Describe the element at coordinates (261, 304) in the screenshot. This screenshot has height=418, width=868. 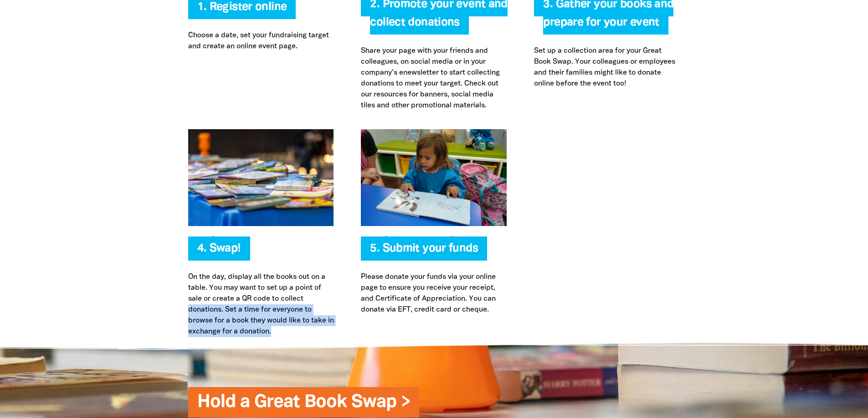
I see `p: On the day, display all the books out on a table. You may want to set up a point of sale or creat...` at that location.